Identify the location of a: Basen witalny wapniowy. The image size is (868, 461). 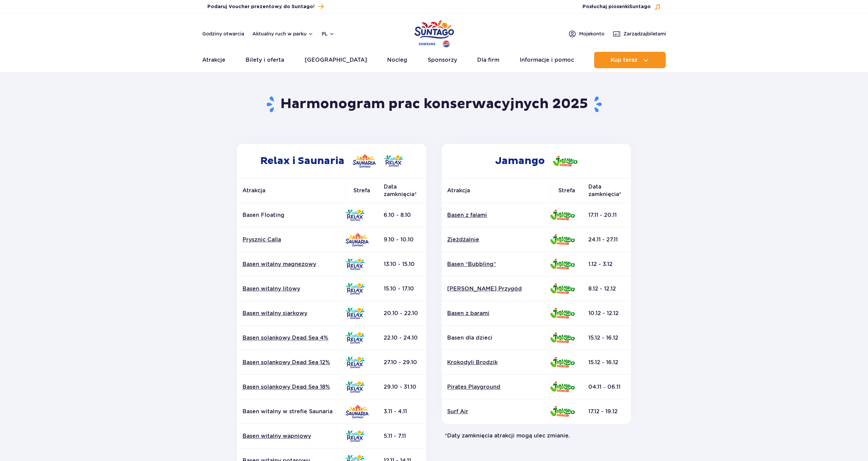
(291, 437).